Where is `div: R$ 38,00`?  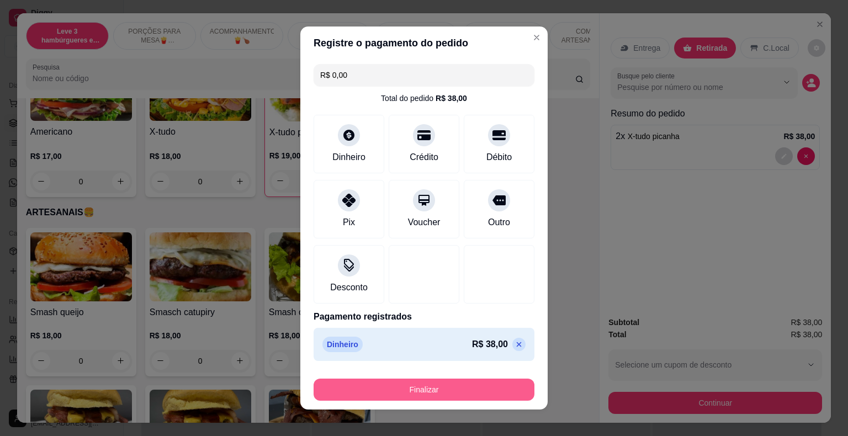
div: R$ 38,00 is located at coordinates (451, 98).